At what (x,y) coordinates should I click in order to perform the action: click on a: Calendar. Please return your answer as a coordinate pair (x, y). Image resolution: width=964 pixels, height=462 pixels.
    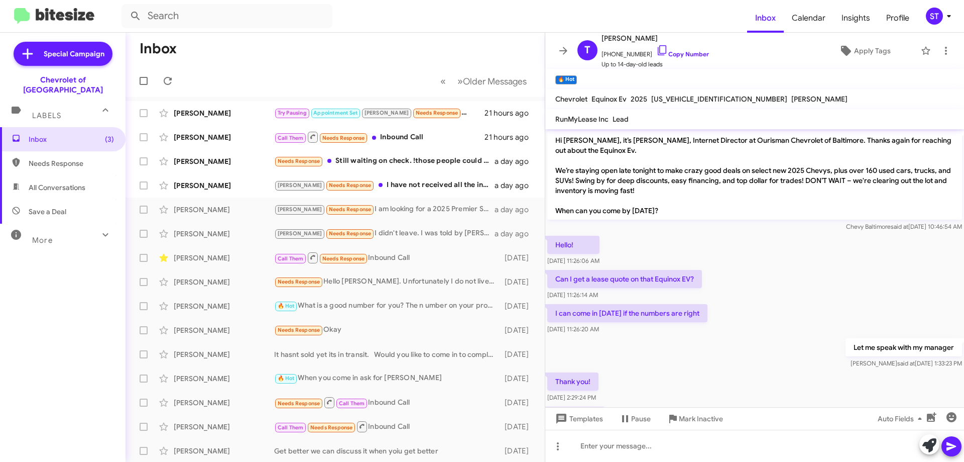
    Looking at the image, I should click on (809, 18).